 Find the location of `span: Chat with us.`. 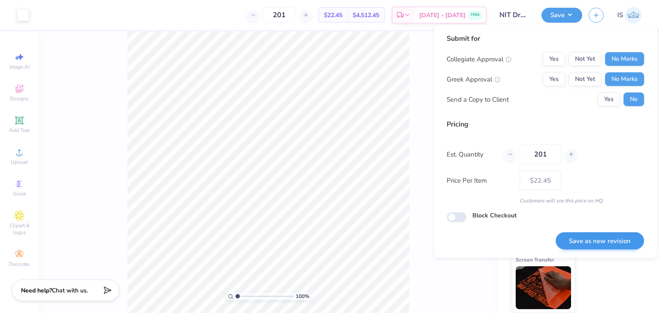

span: Chat with us. is located at coordinates (70, 291).